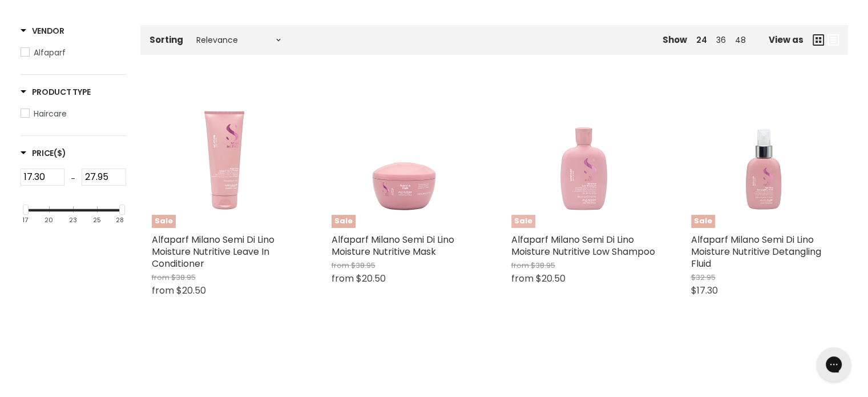 This screenshot has height=397, width=868. I want to click on img: Alfaparf Milano Semi Di Lino Moisture Nutritive Leave In Conditioner, so click(224, 154).